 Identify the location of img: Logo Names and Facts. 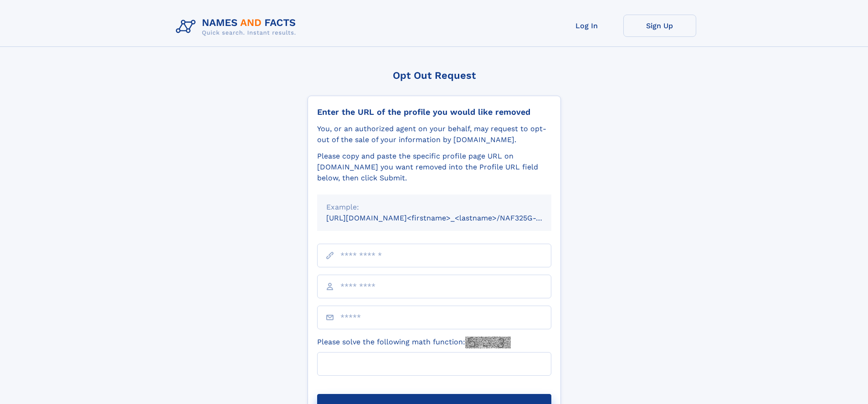
(238, 27).